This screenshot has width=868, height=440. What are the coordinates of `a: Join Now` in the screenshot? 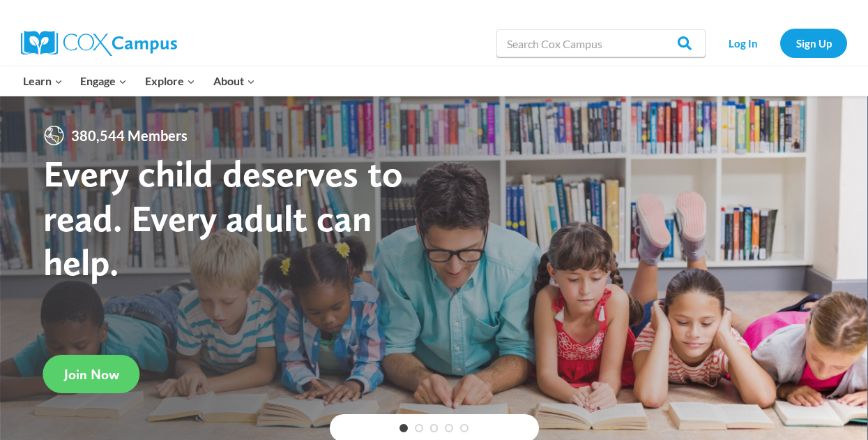 It's located at (91, 373).